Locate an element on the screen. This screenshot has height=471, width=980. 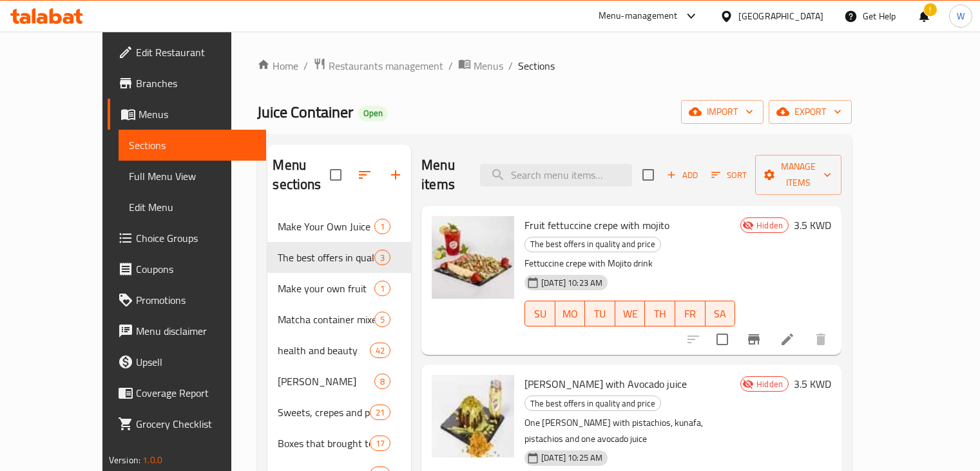
a: Home is located at coordinates (277, 66).